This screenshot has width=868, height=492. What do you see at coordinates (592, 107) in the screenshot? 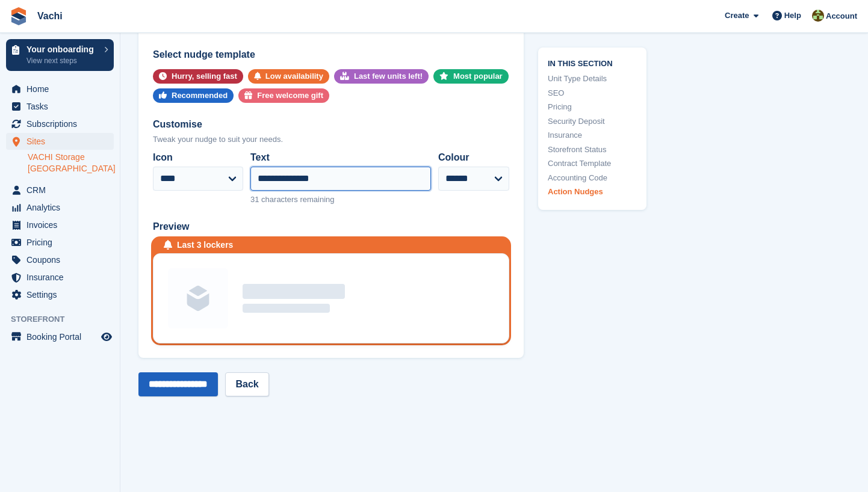
I see `a: Pricing` at bounding box center [592, 107].